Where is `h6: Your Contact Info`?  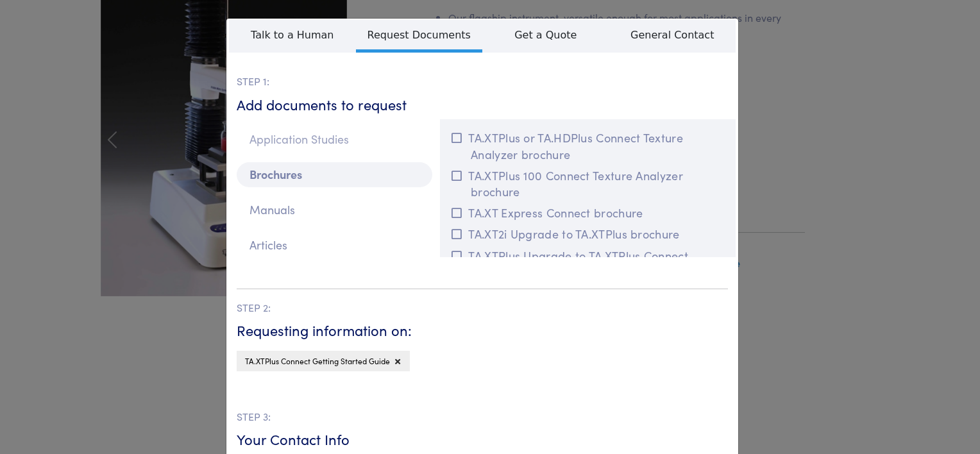
h6: Your Contact Info is located at coordinates (482, 439).